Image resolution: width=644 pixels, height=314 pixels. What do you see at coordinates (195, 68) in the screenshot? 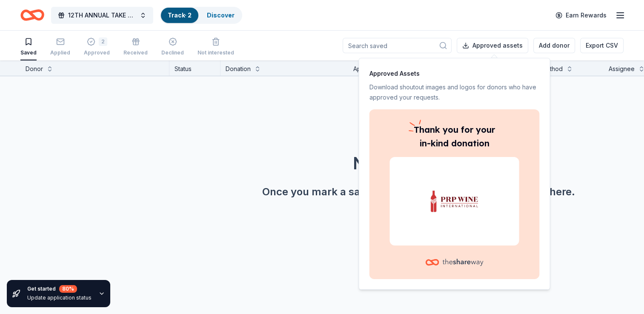
I see `div: Status` at bounding box center [195, 68].